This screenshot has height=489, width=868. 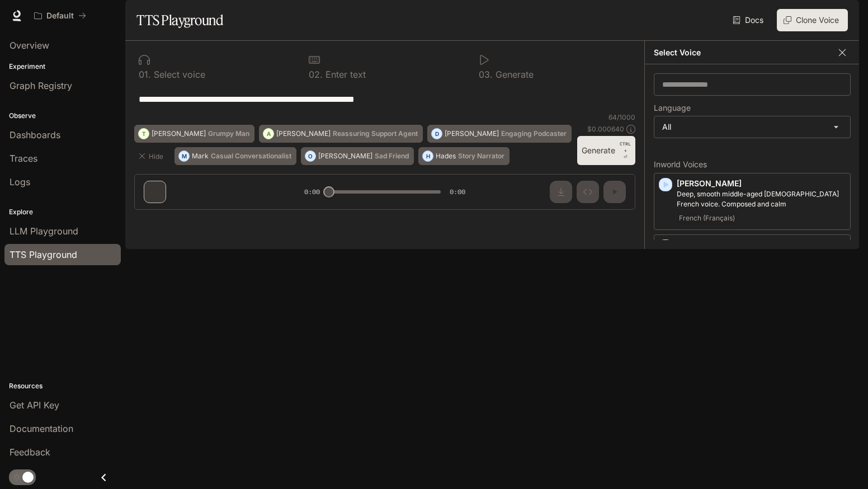 I want to click on div: H, so click(x=428, y=156).